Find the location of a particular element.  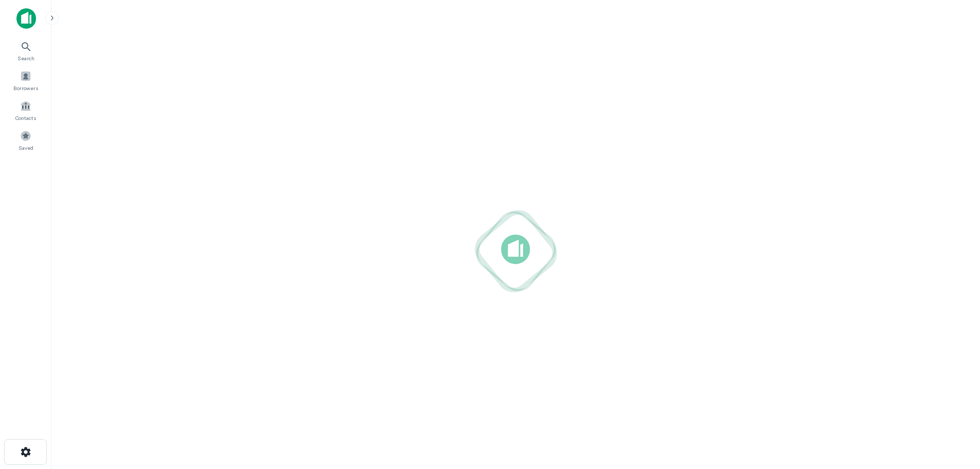

div: Contacts is located at coordinates (26, 110).